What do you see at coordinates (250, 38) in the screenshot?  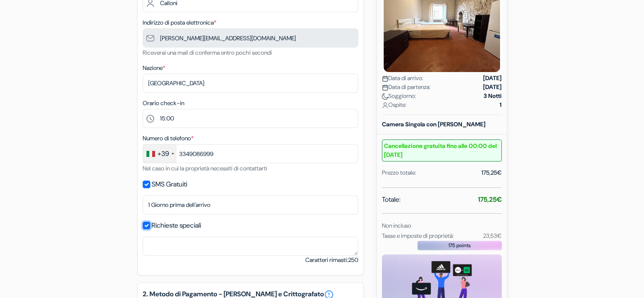 I see `input: Inserisci il tuo indirizzo email` at bounding box center [250, 38].